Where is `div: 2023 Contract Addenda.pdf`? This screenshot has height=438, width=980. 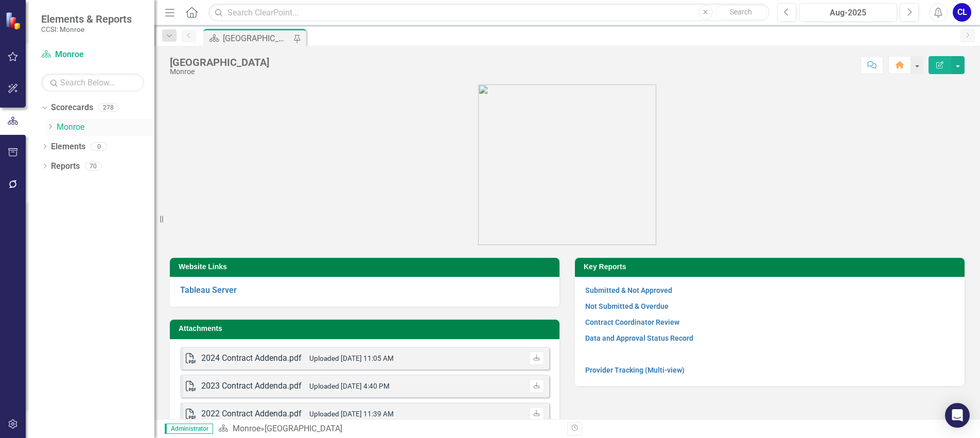
div: 2023 Contract Addenda.pdf is located at coordinates (251, 387).